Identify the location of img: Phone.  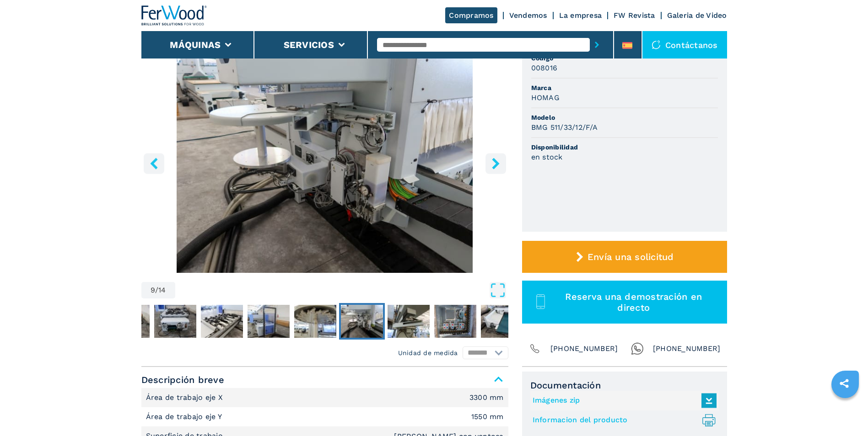
(535, 349).